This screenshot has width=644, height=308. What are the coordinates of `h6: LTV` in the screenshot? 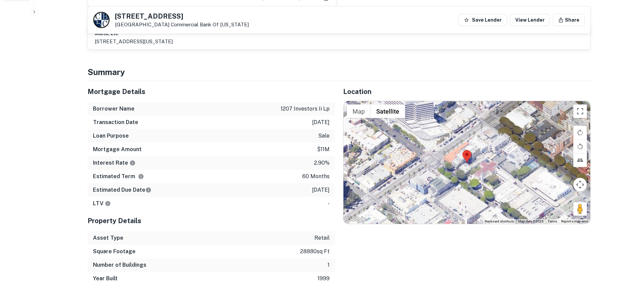 It's located at (102, 203).